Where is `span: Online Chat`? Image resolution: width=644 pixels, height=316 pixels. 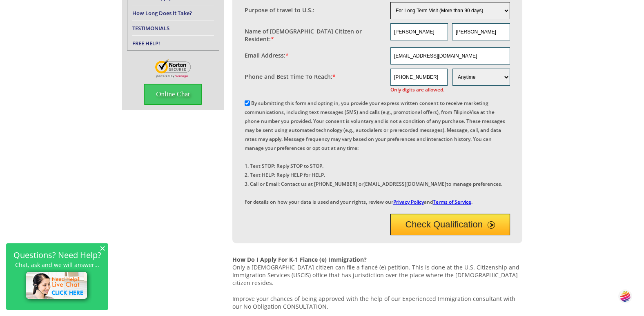 span: Online Chat is located at coordinates (172, 94).